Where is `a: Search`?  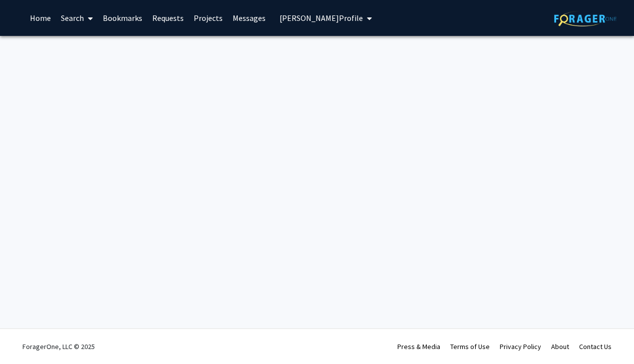 a: Search is located at coordinates (77, 18).